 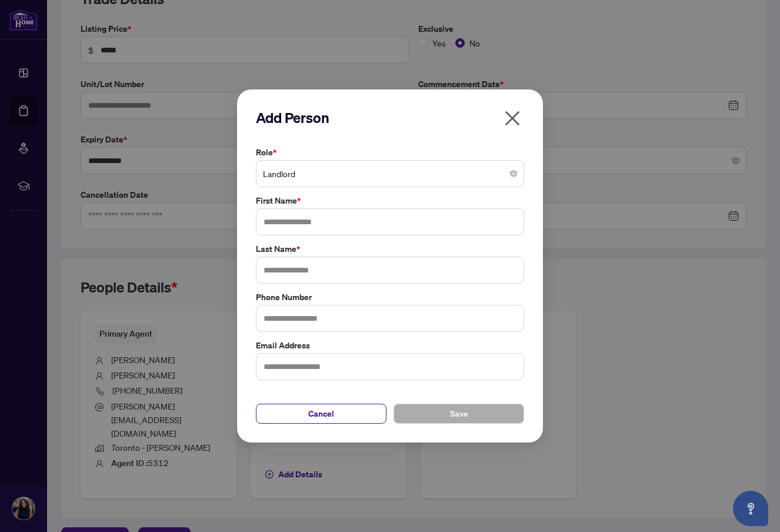 I want to click on span: close-circle, so click(x=514, y=174).